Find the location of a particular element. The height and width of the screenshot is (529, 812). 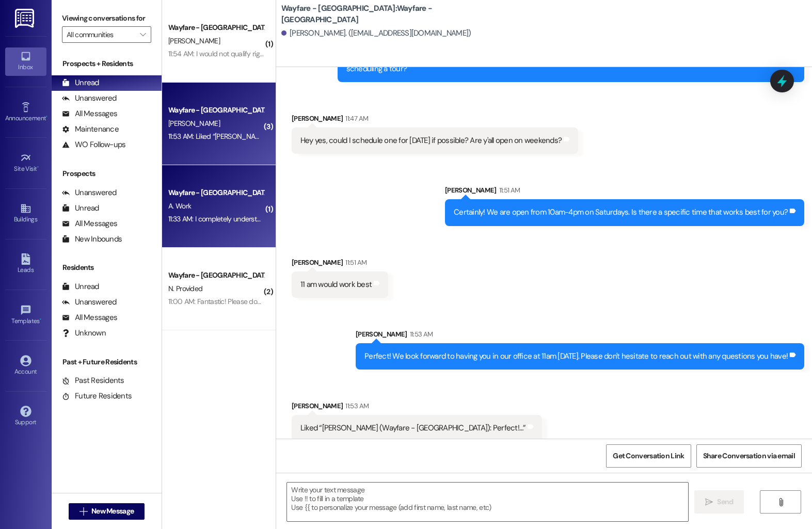

div: Residents is located at coordinates (107, 267).